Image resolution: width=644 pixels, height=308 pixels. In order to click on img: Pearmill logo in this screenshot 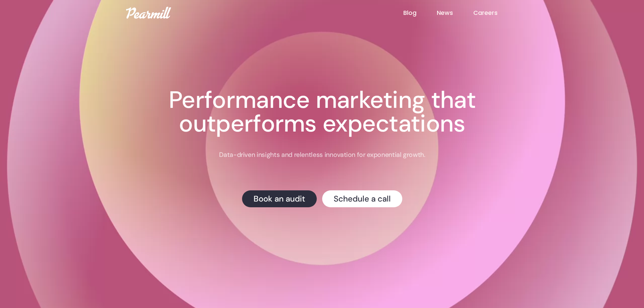, I will do `click(148, 13)`.